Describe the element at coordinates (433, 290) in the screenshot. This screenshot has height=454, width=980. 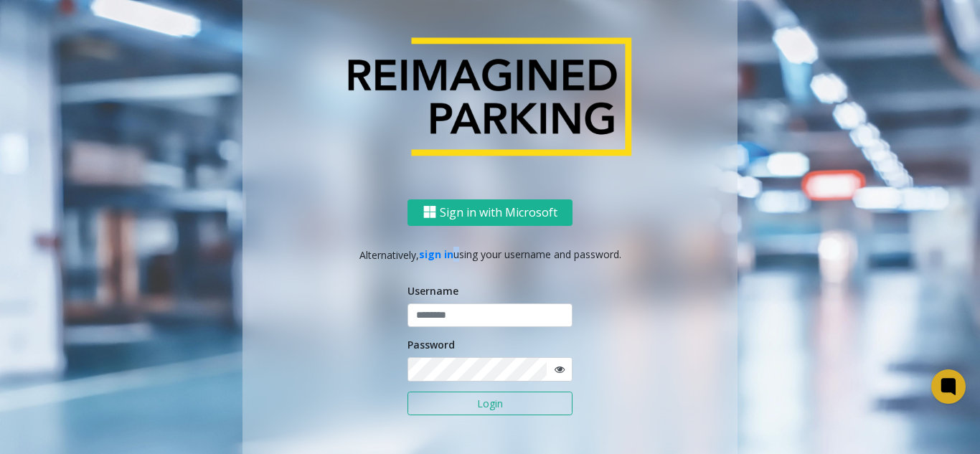
I see `label: Username` at that location.